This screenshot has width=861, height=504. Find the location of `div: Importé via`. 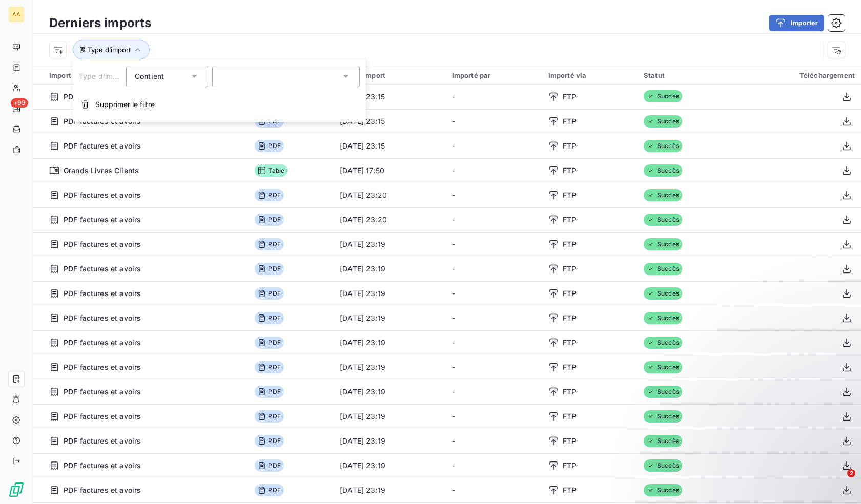

div: Importé via is located at coordinates (590, 75).